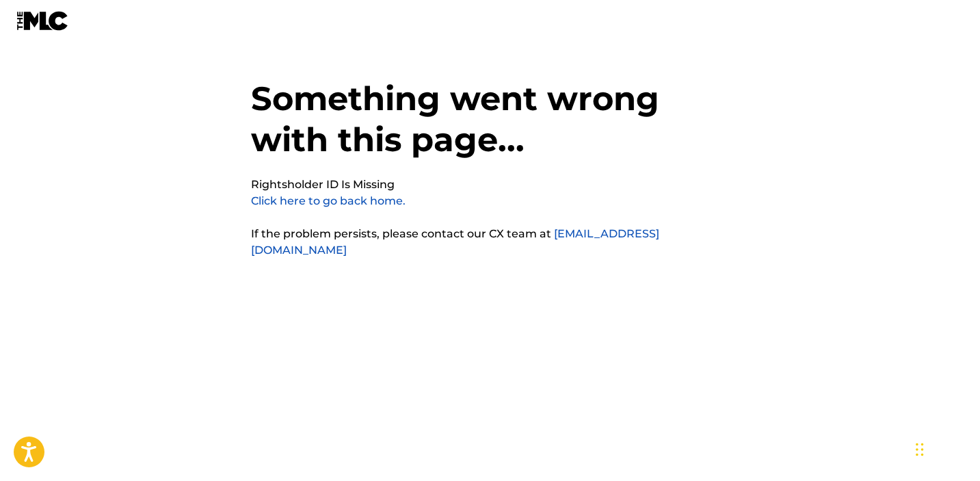  What do you see at coordinates (491, 128) in the screenshot?
I see `h1: Something went wrong with this page...` at bounding box center [491, 128].